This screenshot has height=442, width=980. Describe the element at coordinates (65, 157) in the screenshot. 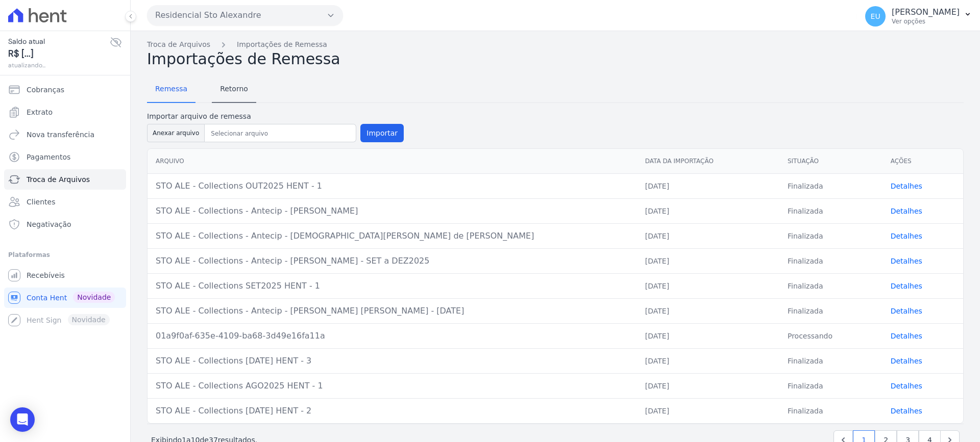

I see `a: Pagamentos` at that location.